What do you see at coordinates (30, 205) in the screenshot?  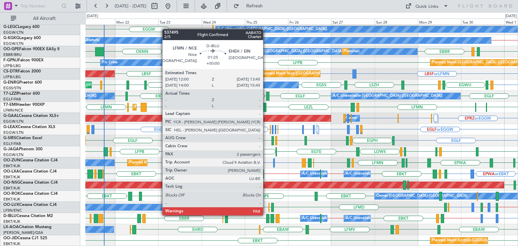 I see `a: OO-LUXCessna Citation CJ4` at bounding box center [30, 205].